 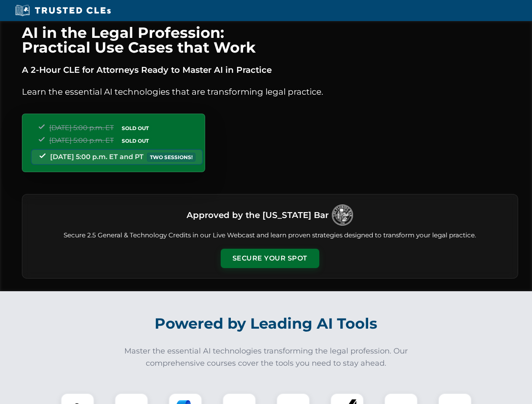 I want to click on img: Trusted CLEs, so click(x=62, y=10).